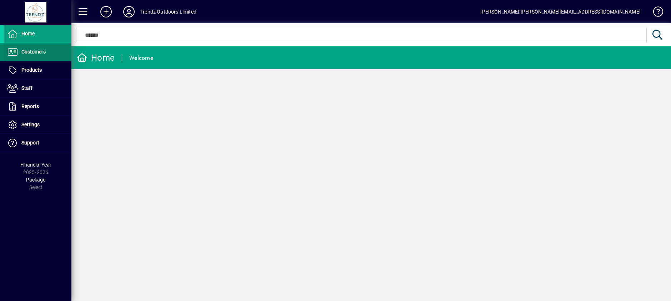 Image resolution: width=671 pixels, height=301 pixels. I want to click on span: Reports, so click(30, 106).